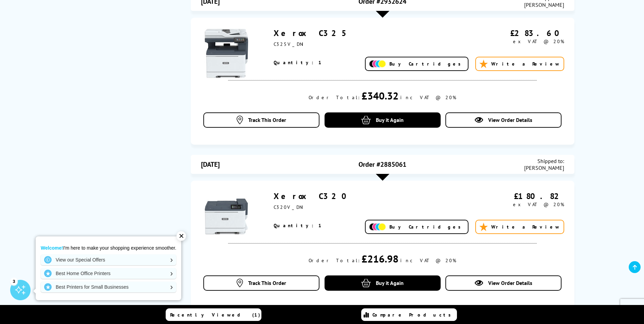 The height and width of the screenshot is (324, 644). Describe the element at coordinates (544, 161) in the screenshot. I see `span: Shipped to:` at that location.